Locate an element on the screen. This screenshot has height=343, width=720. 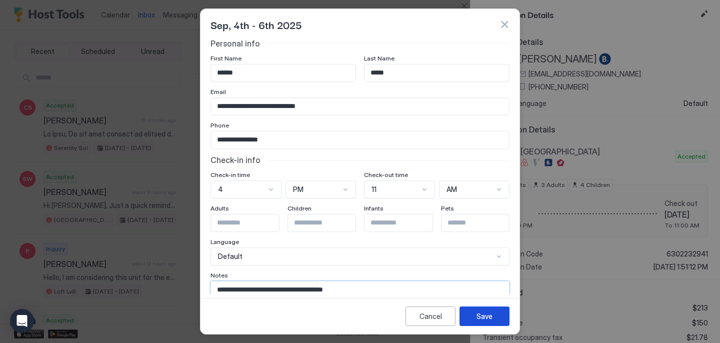
div: Open Intercom Messenger is located at coordinates (22, 321).